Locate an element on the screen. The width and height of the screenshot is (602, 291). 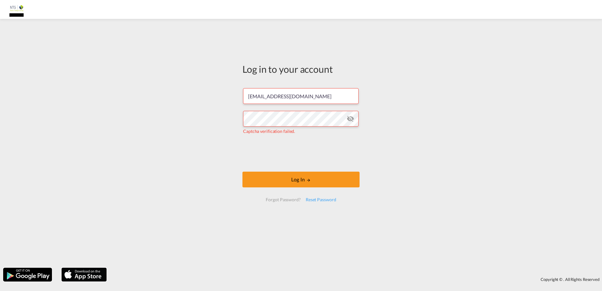
button: LOGIN is located at coordinates (301, 179).